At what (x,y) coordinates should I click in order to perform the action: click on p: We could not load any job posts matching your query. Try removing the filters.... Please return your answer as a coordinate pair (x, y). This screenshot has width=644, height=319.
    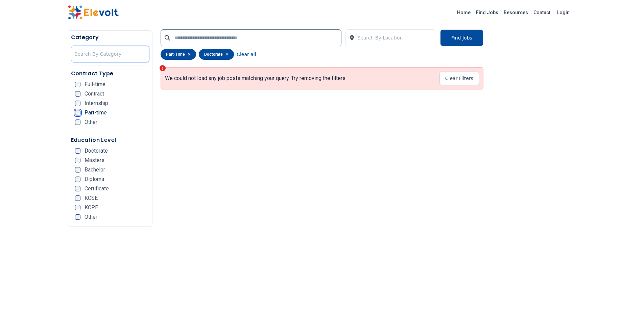
    Looking at the image, I should click on (257, 78).